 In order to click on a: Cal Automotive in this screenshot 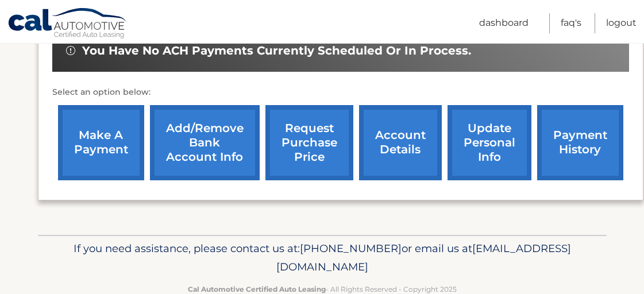, I will do `click(68, 24)`.